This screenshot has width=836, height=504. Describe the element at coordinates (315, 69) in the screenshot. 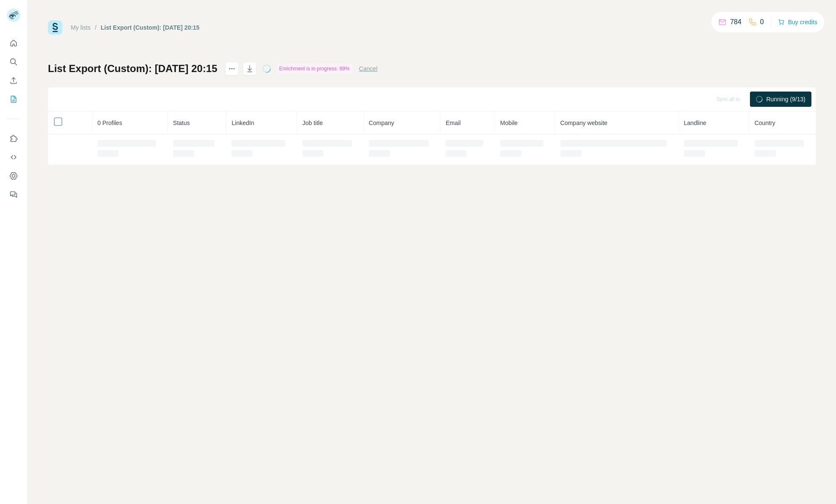

I see `div: Enrichment is in progress: 69%` at that location.